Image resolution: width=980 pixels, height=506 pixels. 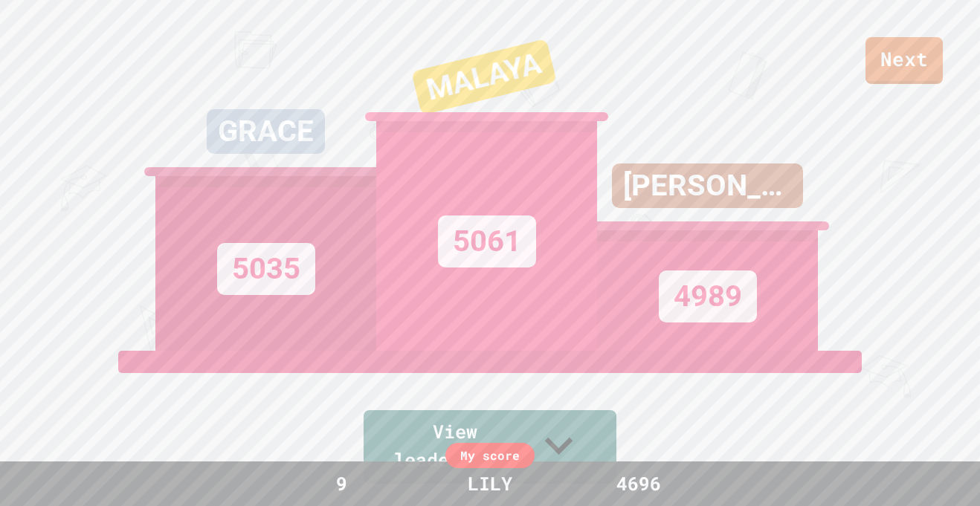 I want to click on div: MALAYA, so click(x=483, y=77).